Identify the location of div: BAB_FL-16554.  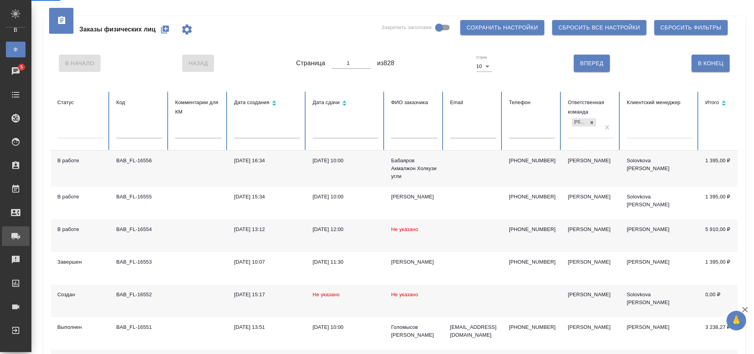
(139, 229).